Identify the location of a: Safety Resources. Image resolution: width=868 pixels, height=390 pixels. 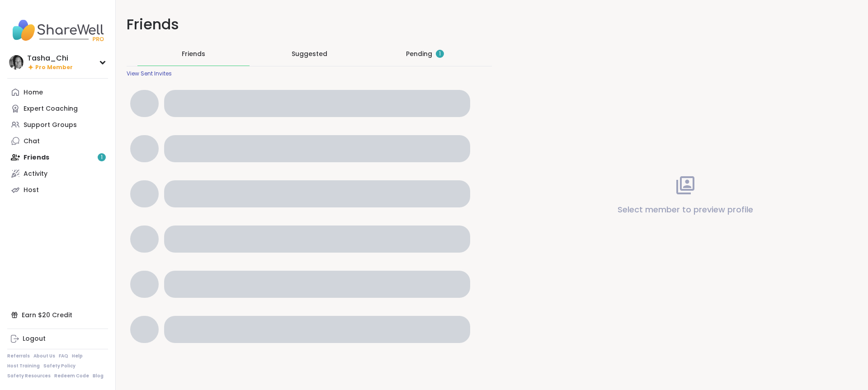
(29, 376).